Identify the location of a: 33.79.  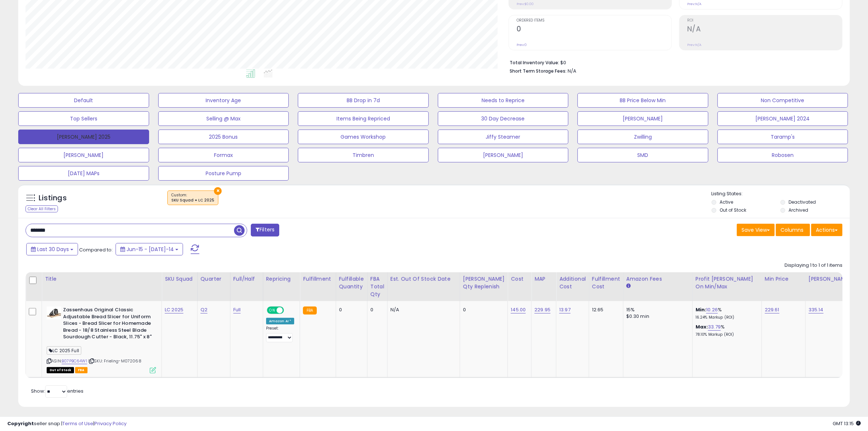
(715, 327).